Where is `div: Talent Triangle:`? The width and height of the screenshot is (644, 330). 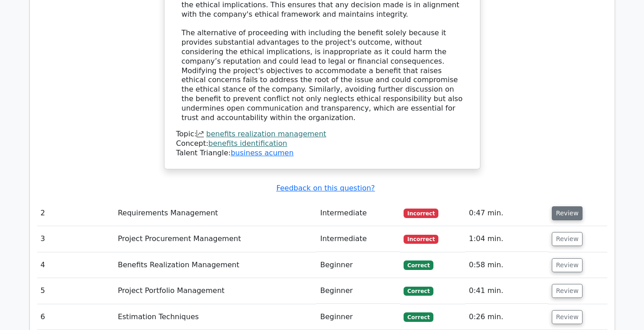 div: Talent Triangle: is located at coordinates (322, 143).